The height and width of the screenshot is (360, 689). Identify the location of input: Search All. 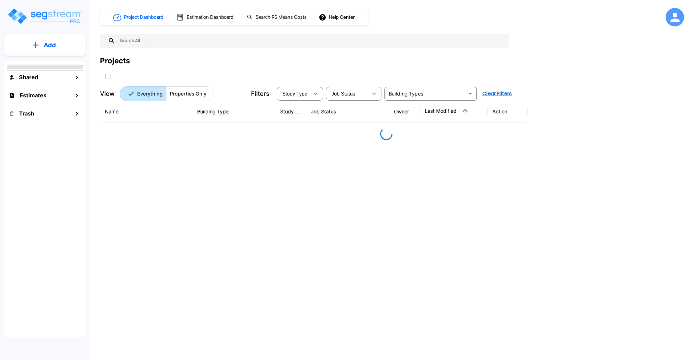
(310, 41).